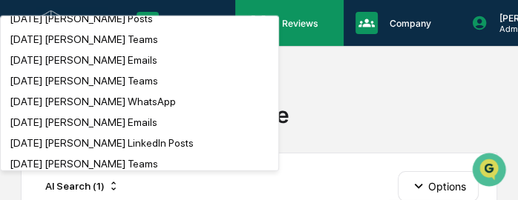 This screenshot has height=200, width=518. What do you see at coordinates (408, 23) in the screenshot?
I see `p: Company` at bounding box center [408, 23].